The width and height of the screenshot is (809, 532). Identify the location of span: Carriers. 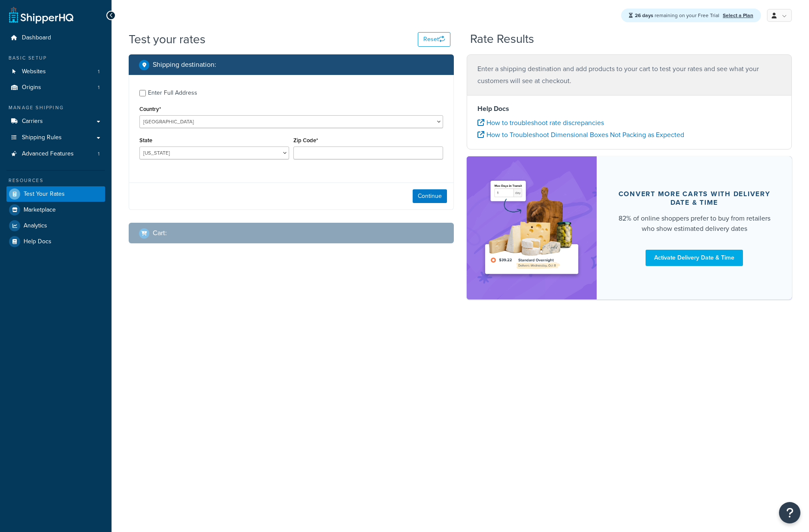
(32, 121).